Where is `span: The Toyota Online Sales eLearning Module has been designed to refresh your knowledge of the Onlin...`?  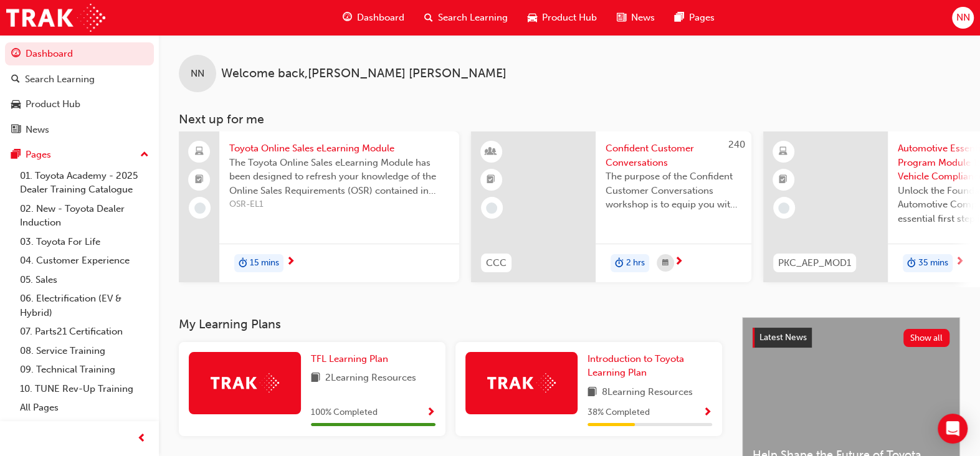 span: The Toyota Online Sales eLearning Module has been designed to refresh your knowledge of the Onlin... is located at coordinates (339, 177).